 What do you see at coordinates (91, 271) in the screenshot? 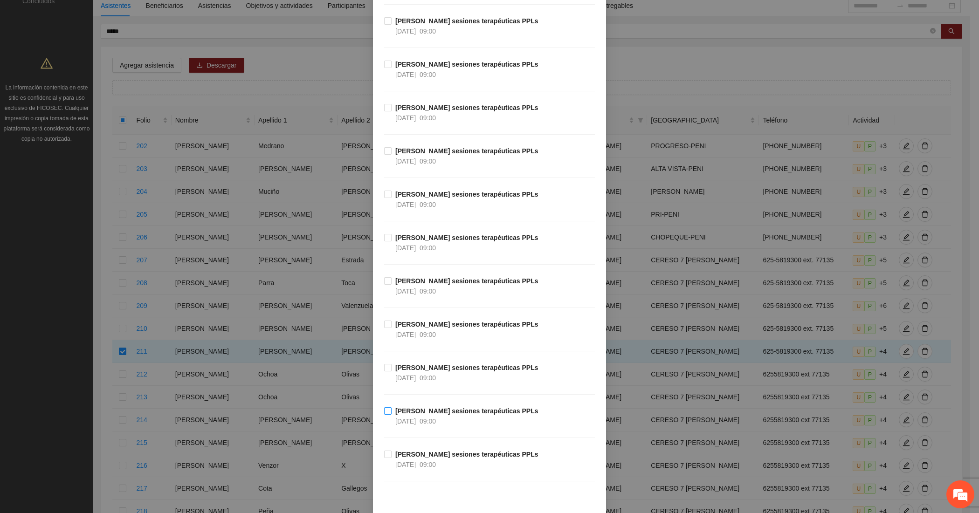
I see `textarea: Escriba su mensaje y pulse “Intro”` at bounding box center [91, 271].